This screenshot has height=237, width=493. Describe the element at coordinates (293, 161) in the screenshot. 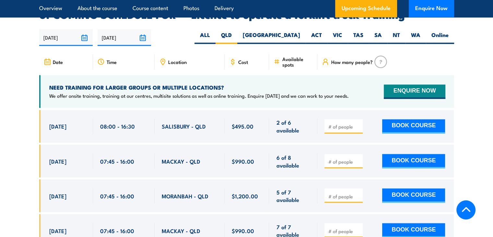

I see `span: 6 of 8 available` at that location.